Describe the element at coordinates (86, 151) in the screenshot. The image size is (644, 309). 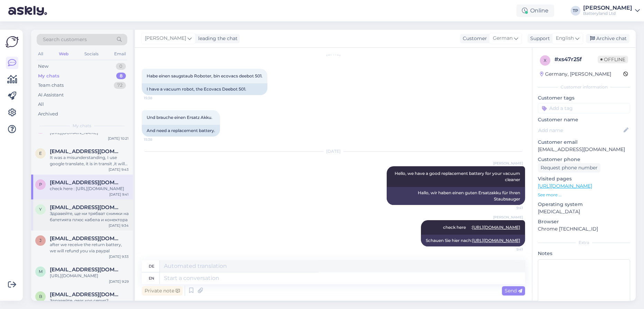
I see `span: eduardharsing@yahoo.com` at that location.